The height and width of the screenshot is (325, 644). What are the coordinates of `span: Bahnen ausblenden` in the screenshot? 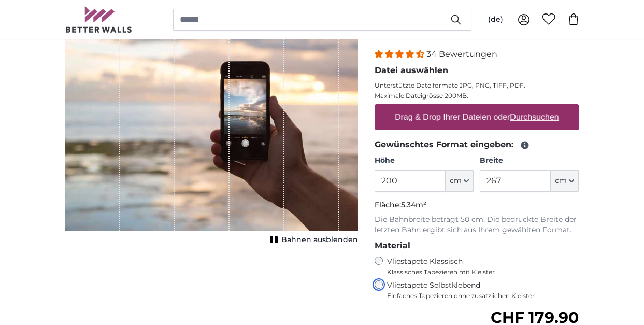 It's located at (320, 240).